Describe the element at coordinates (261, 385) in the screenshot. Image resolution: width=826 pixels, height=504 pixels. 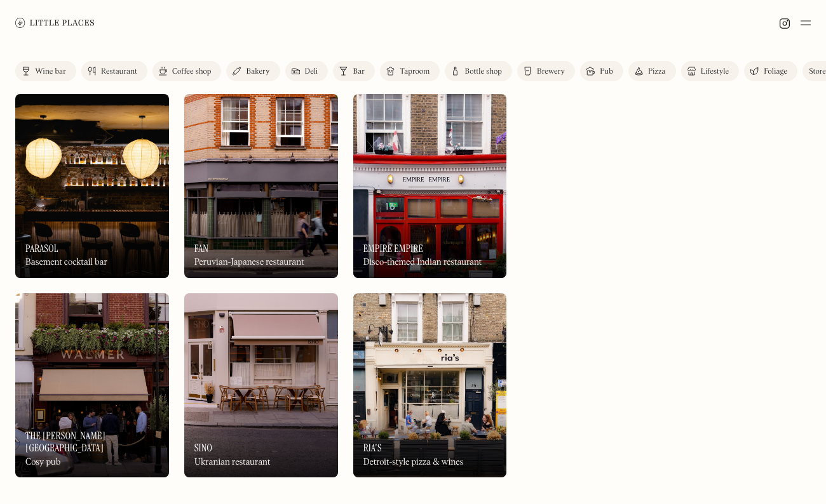
I see `a: SinoSinoSinoUkranian restaurant` at that location.